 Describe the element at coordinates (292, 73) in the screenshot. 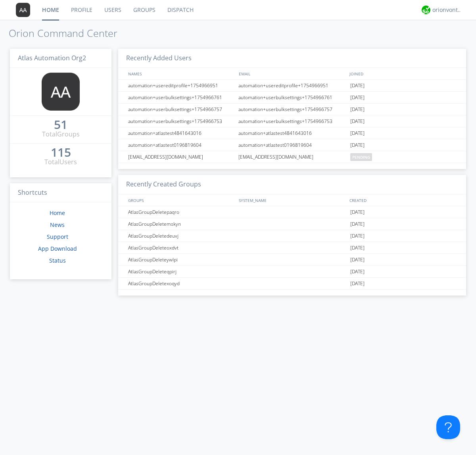

I see `div: EMAIL` at that location.